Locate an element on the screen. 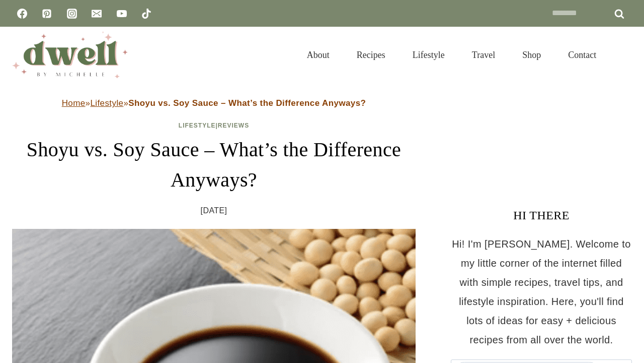 The image size is (644, 363). button: View Search Form is located at coordinates (623, 55).